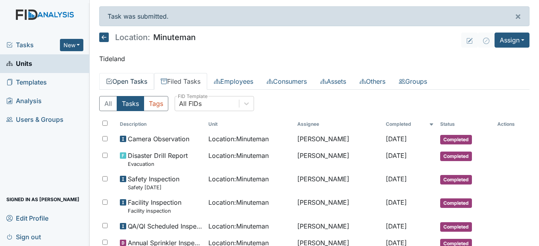 Image resolution: width=539 pixels, height=246 pixels. Describe the element at coordinates (339, 124) in the screenshot. I see `th: Assignee` at that location.